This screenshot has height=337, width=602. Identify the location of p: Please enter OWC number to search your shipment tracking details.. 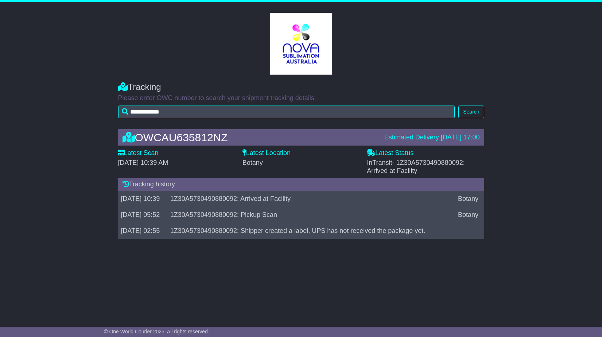
(301, 98).